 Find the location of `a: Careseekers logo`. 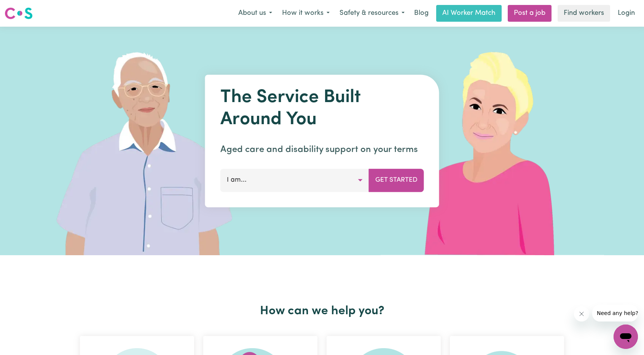

a: Careseekers logo is located at coordinates (19, 13).